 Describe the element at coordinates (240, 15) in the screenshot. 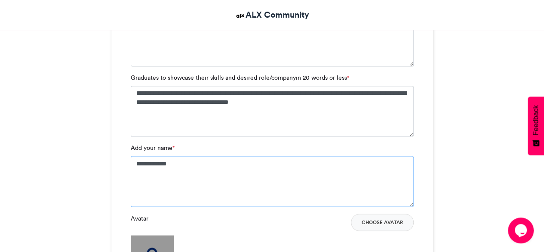

I see `img: ALX Community` at that location.